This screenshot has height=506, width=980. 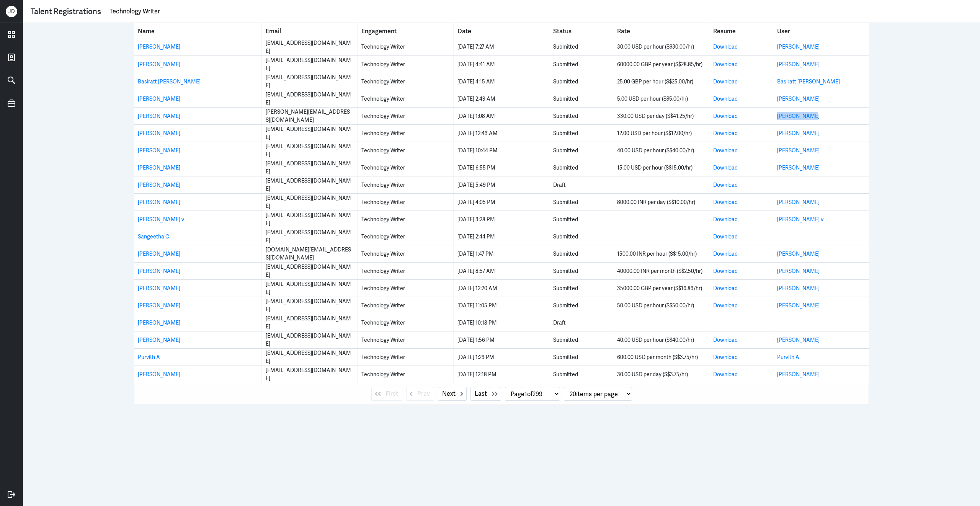 What do you see at coordinates (661, 64) in the screenshot?
I see `div: 60000.00 GBP per year (S$28.85/hr)` at bounding box center [661, 64].